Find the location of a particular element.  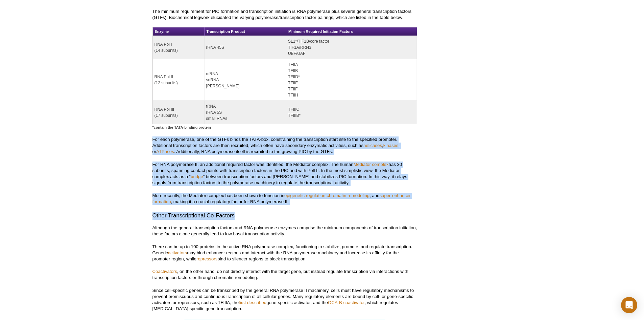

a: super-enhancer formation is located at coordinates (282, 198).